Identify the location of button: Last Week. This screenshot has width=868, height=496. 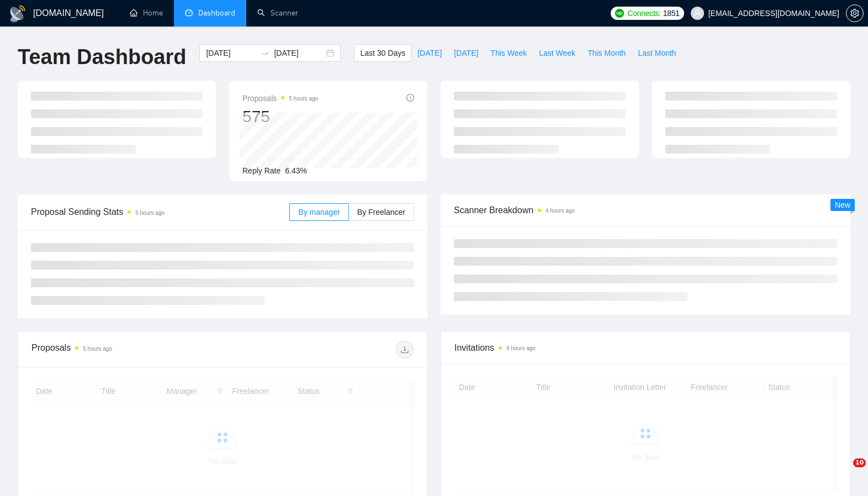
(557, 53).